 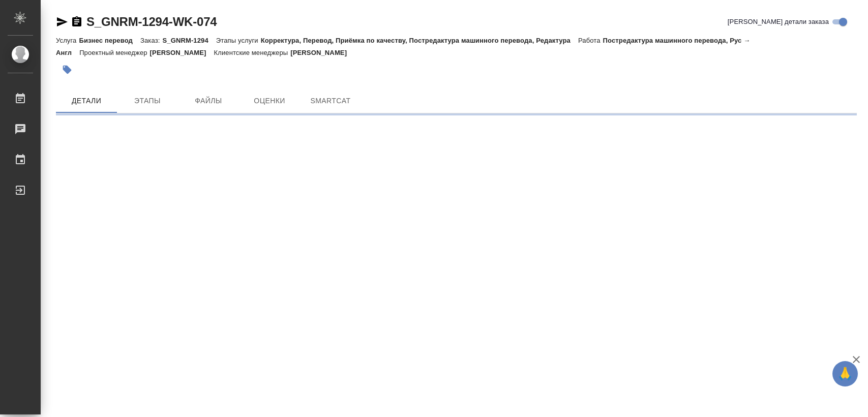 What do you see at coordinates (331, 100) in the screenshot?
I see `span: SmartCat` at bounding box center [331, 100].